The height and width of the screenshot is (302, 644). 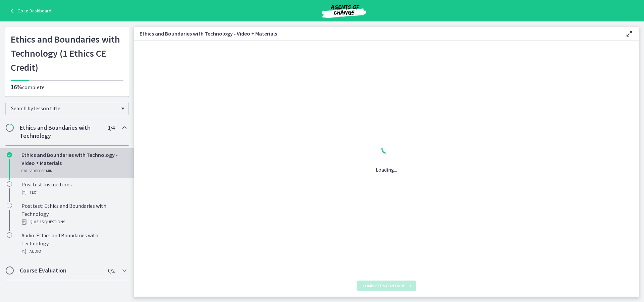 What do you see at coordinates (387, 169) in the screenshot?
I see `p: Loading...` at bounding box center [387, 169].